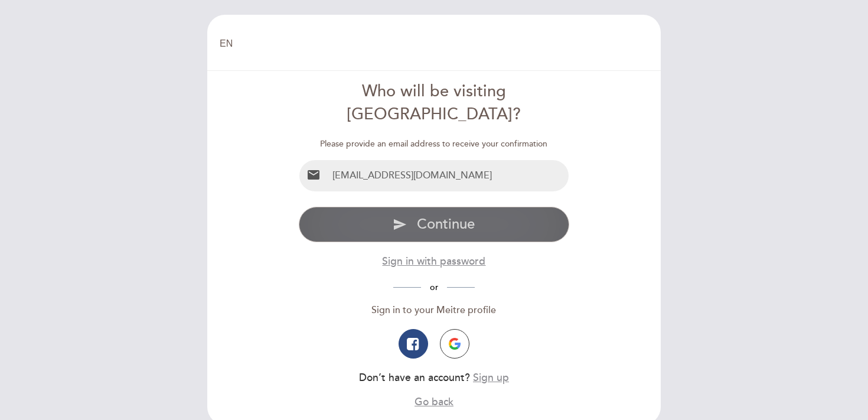  Describe the element at coordinates (491, 377) in the screenshot. I see `button: Sign up` at that location.